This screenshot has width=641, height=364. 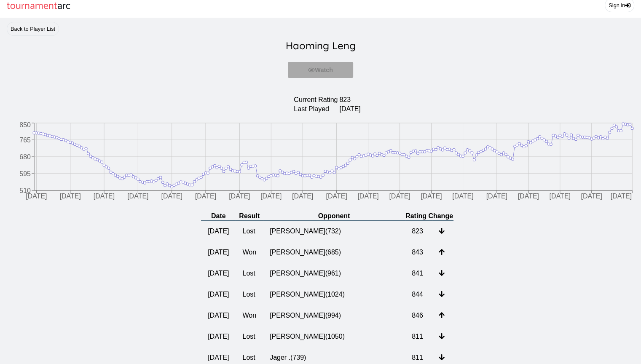 I want to click on td: 811, so click(x=418, y=337).